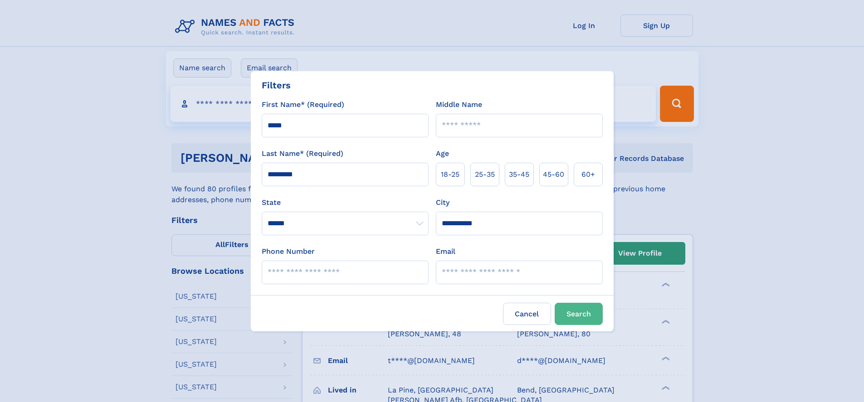 The width and height of the screenshot is (864, 402). Describe the element at coordinates (443, 203) in the screenshot. I see `label: City` at that location.